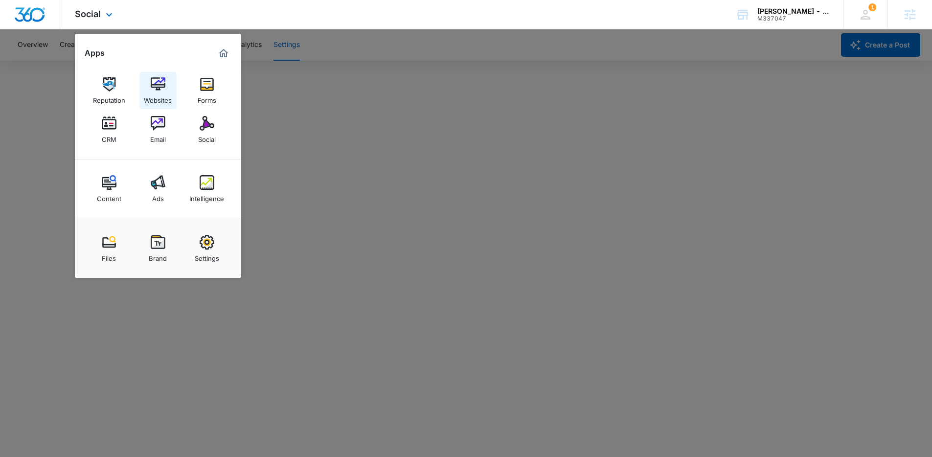 This screenshot has height=457, width=932. Describe the element at coordinates (109, 189) in the screenshot. I see `a: Content` at that location.